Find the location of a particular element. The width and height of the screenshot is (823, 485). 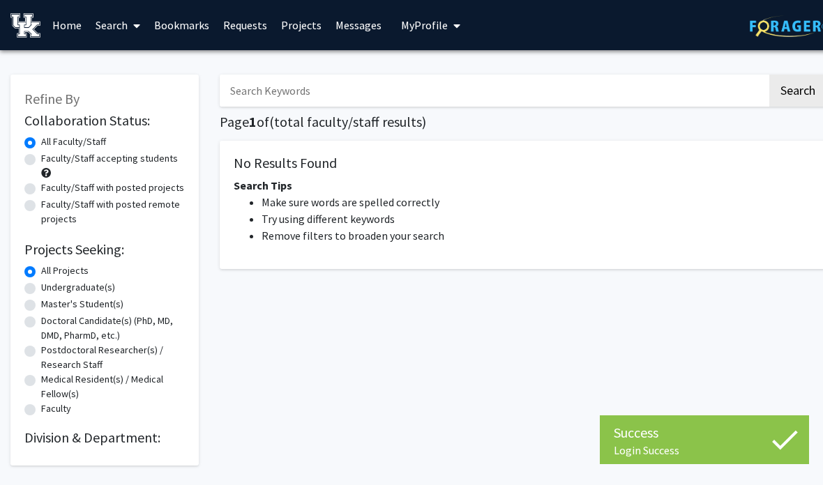

a: Projects is located at coordinates (301, 25).